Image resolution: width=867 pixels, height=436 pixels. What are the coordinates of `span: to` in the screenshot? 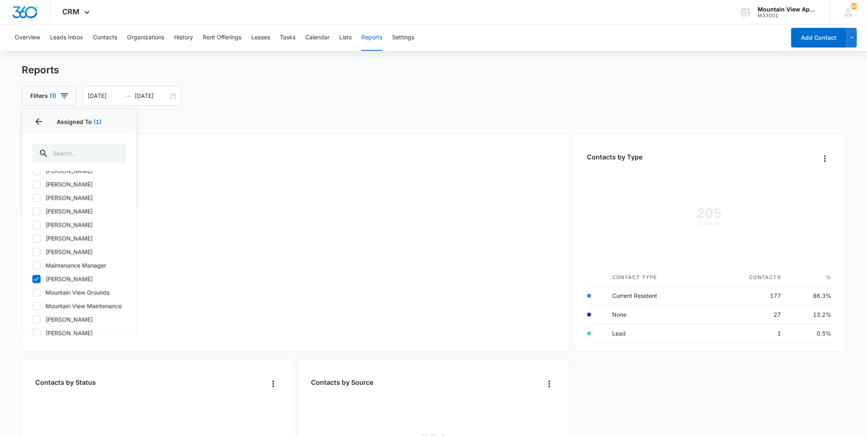 It's located at (128, 96).